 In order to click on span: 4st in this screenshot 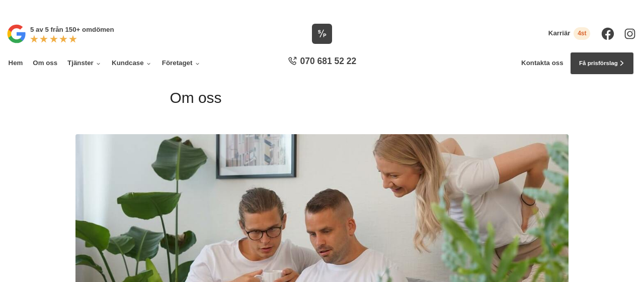, I will do `click(581, 34)`.